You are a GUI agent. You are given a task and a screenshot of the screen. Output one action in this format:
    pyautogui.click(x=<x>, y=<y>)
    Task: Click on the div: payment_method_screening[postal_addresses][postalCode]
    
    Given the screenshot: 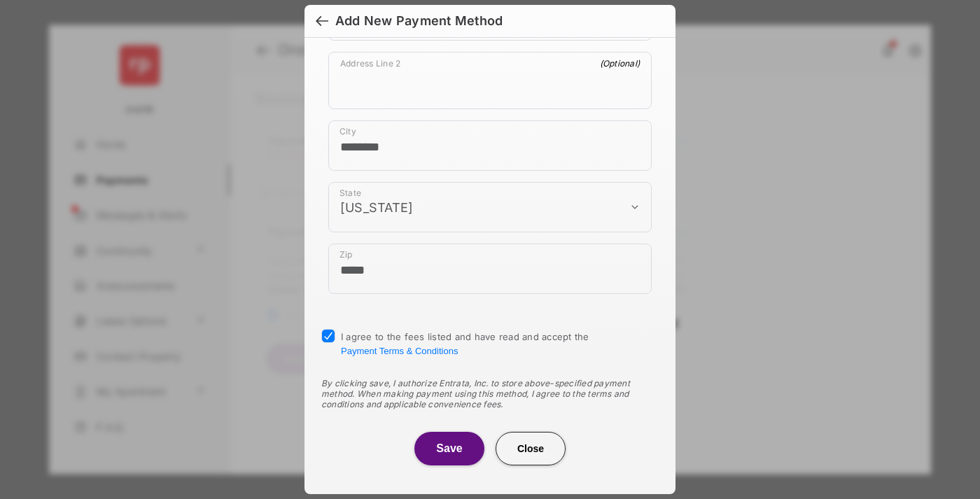 What is the action you would take?
    pyautogui.click(x=490, y=269)
    